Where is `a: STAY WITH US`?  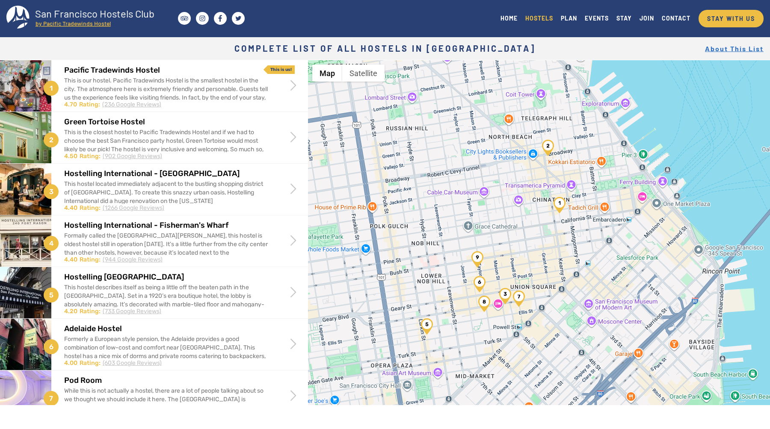
a: STAY WITH US is located at coordinates (731, 18).